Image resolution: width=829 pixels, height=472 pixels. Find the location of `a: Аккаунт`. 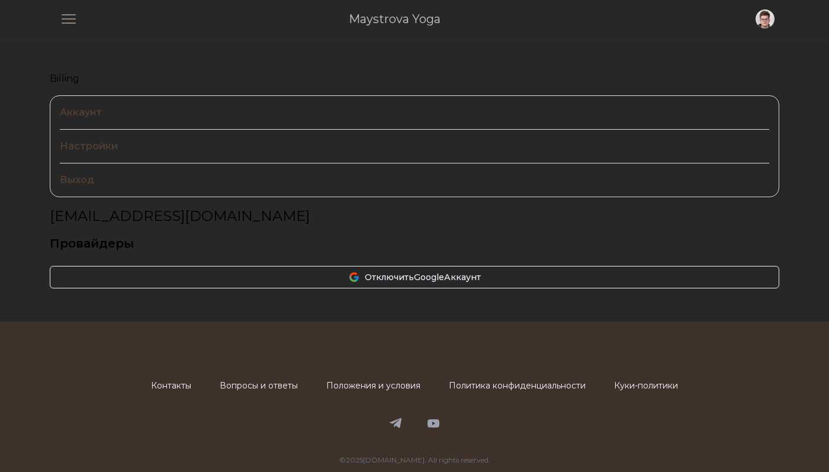

a: Аккаунт is located at coordinates (414, 112).